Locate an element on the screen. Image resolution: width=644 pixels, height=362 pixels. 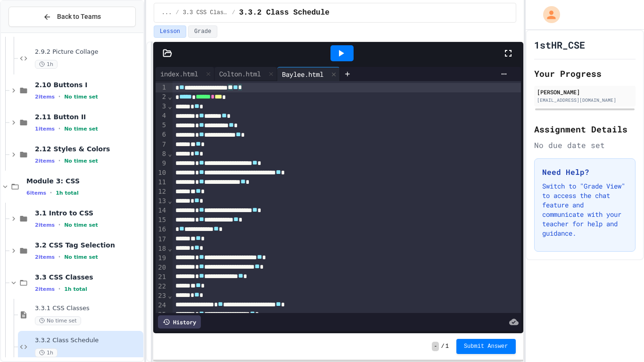
span: 1 items is located at coordinates (45, 129).